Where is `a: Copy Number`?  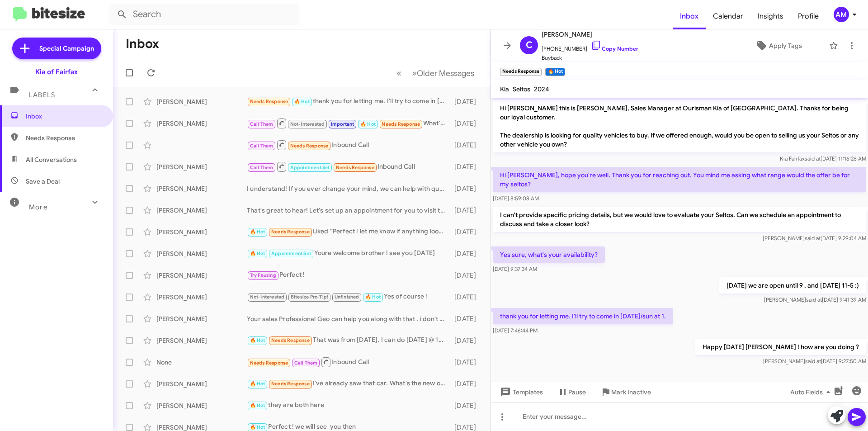
a: Copy Number is located at coordinates (614, 49).